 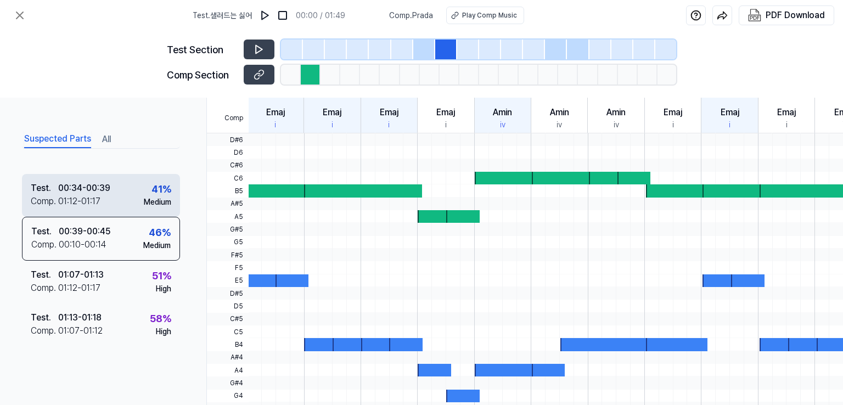 What do you see at coordinates (755, 15) in the screenshot?
I see `img: PDF Download` at bounding box center [755, 15].